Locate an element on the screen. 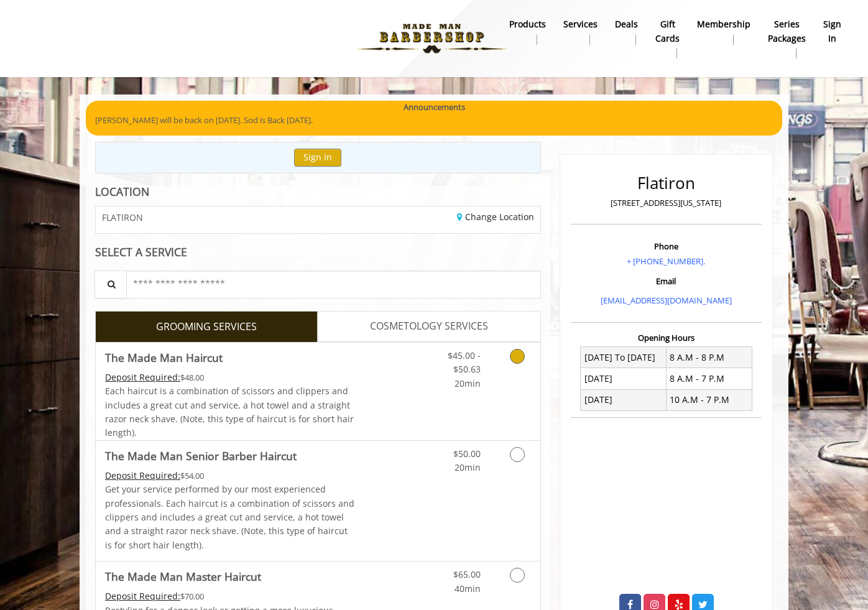 This screenshot has width=868, height=610. b: Deals is located at coordinates (626, 24).